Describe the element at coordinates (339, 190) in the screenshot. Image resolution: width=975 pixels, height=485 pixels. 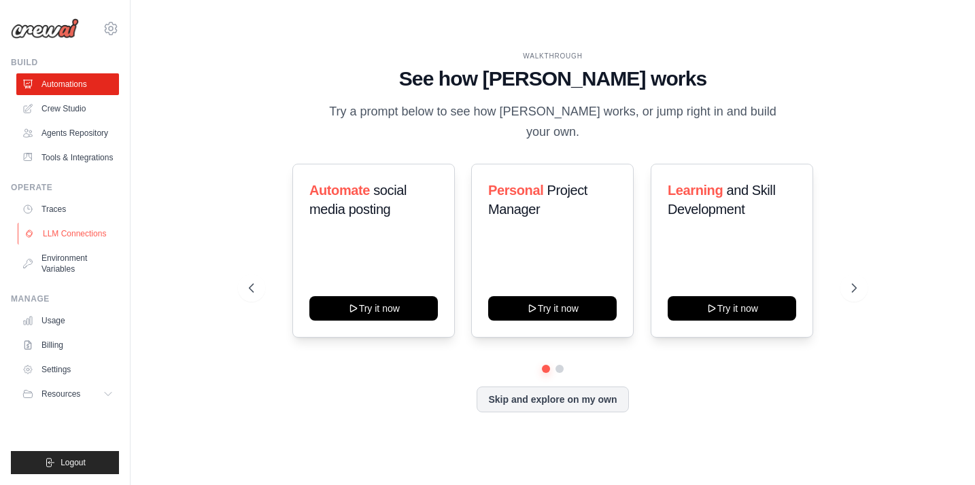
I see `span: Automate` at that location.